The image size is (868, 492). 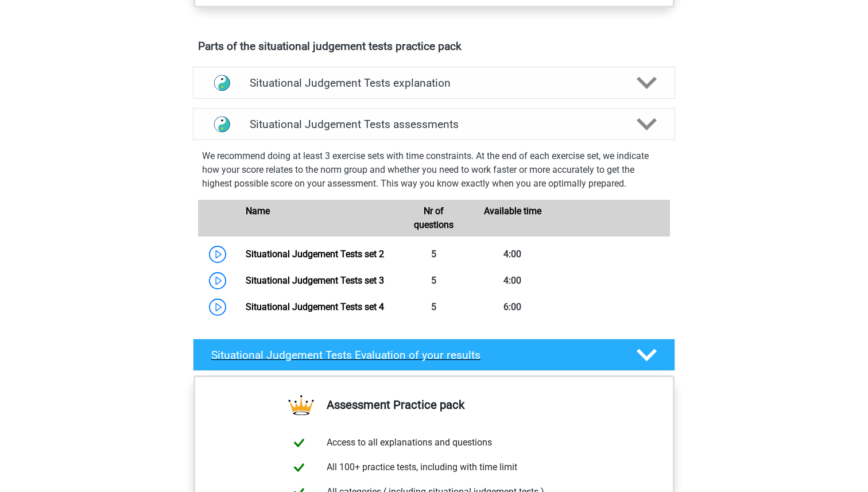 I want to click on a: Situational Judgement Tests set 2, so click(x=315, y=254).